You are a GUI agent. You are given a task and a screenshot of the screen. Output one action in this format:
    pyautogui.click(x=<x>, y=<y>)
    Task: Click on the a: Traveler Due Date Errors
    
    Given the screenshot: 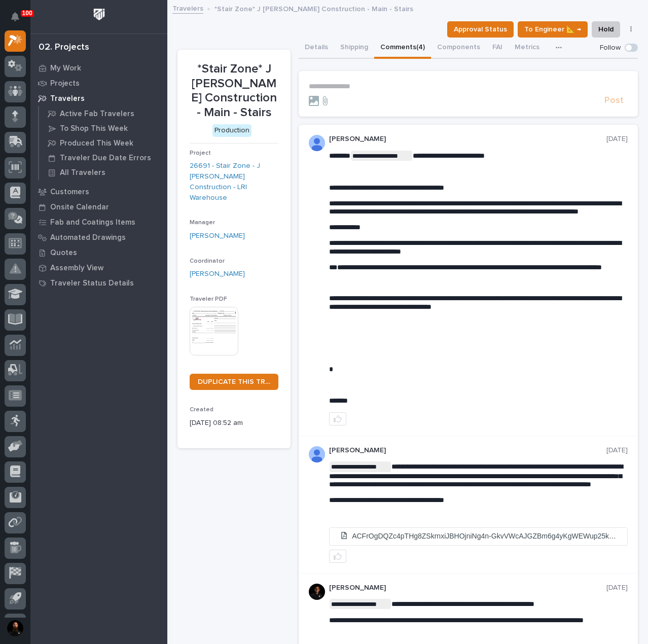 What is the action you would take?
    pyautogui.click(x=103, y=157)
    